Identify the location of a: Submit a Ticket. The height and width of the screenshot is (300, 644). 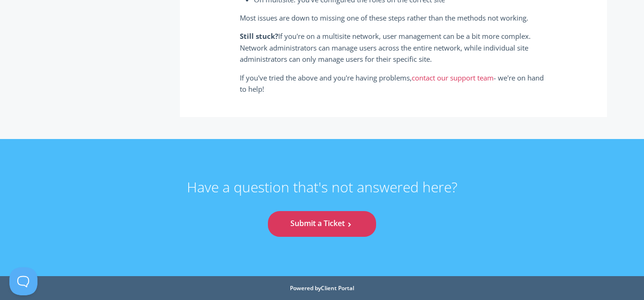
(322, 224).